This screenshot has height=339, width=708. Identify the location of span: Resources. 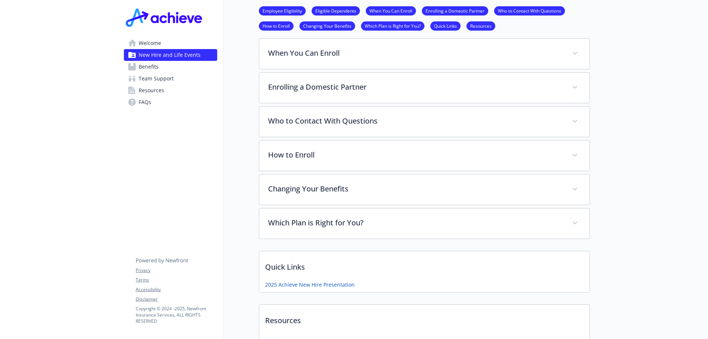
(151, 90).